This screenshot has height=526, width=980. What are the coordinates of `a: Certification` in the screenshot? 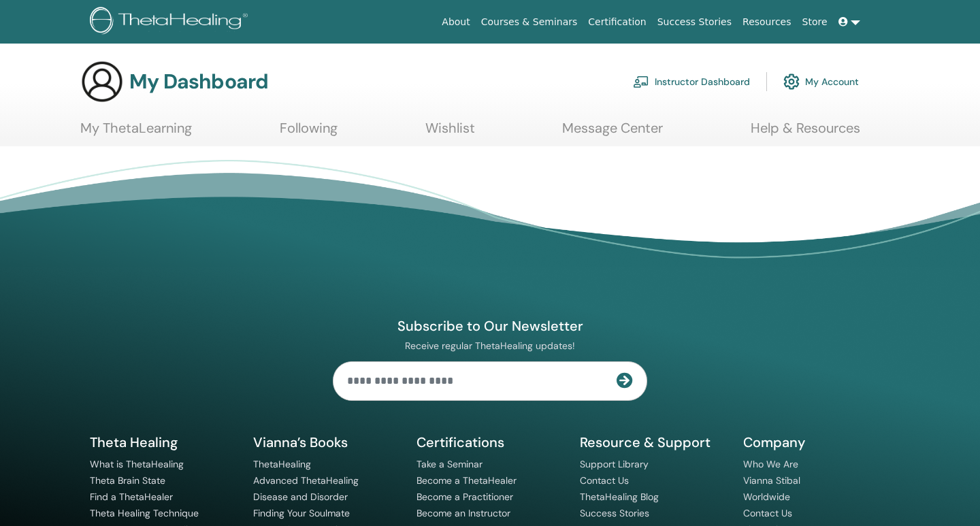 It's located at (617, 21).